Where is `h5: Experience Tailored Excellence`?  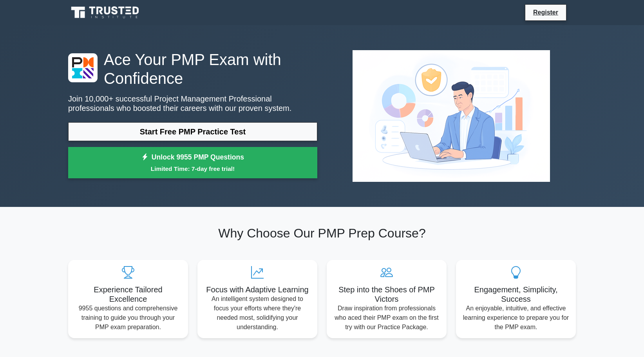 h5: Experience Tailored Excellence is located at coordinates (128, 295).